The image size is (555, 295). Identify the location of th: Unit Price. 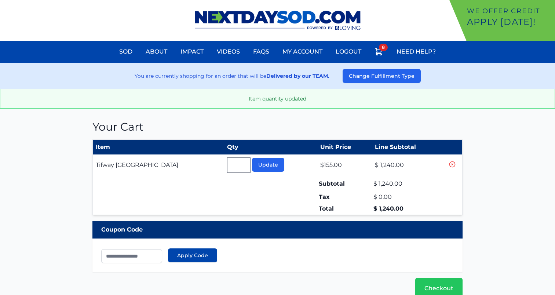
(345, 147).